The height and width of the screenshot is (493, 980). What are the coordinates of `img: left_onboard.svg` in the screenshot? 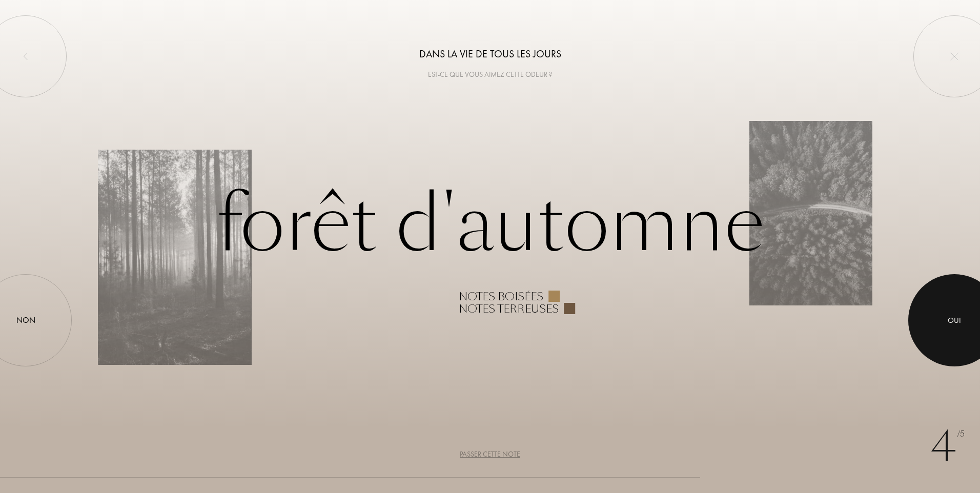 It's located at (26, 56).